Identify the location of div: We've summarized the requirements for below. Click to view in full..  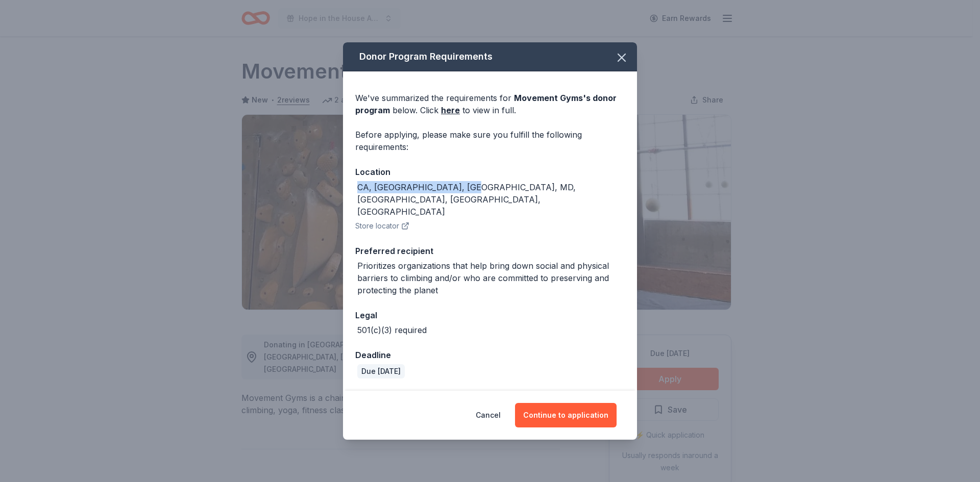
(490, 104).